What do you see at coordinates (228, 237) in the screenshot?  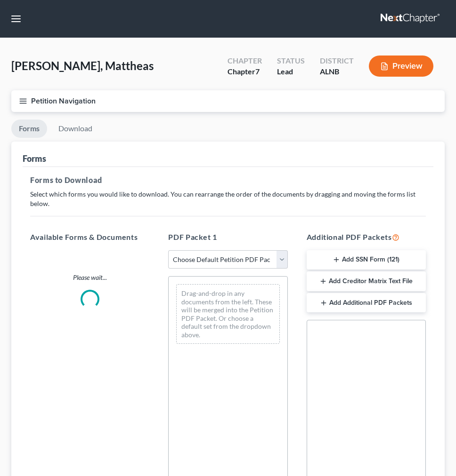 I see `h5: PDF Packet 1` at bounding box center [228, 237].